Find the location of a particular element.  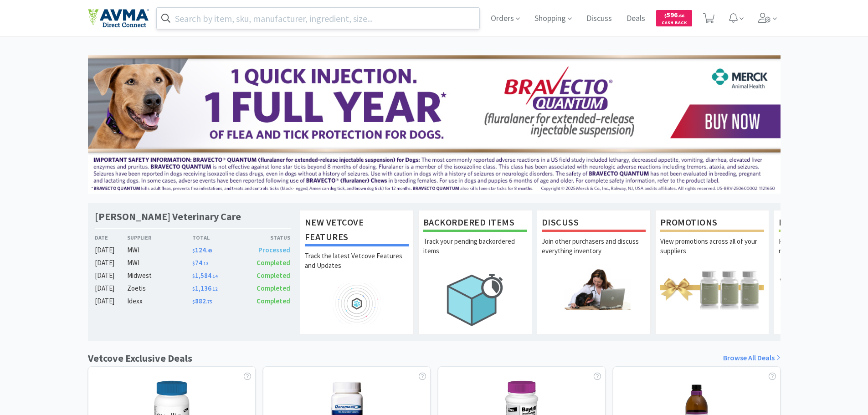

span: . 13 is located at coordinates (205, 263).